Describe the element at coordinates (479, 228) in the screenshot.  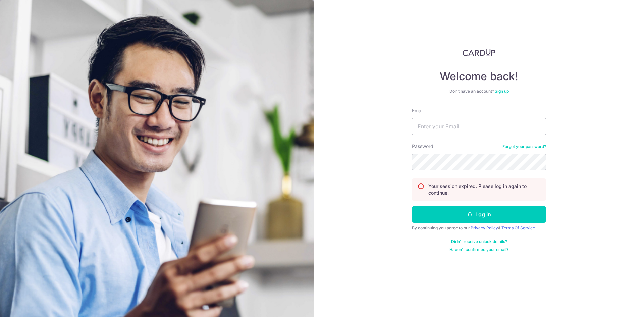
I see `div: By continuing you agree to our &` at that location.